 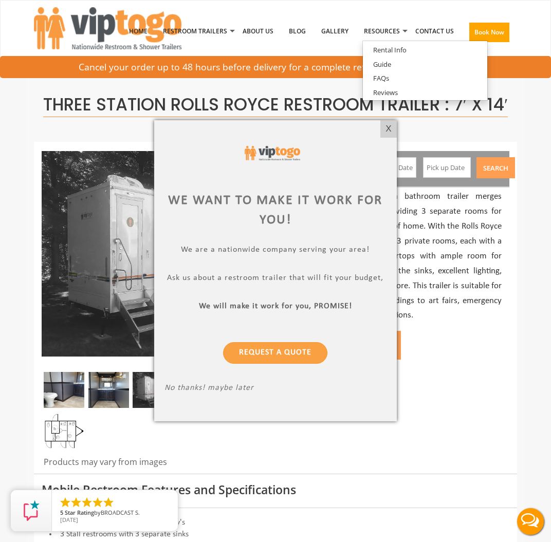 What do you see at coordinates (530, 522) in the screenshot?
I see `button: Live Chat` at bounding box center [530, 522].